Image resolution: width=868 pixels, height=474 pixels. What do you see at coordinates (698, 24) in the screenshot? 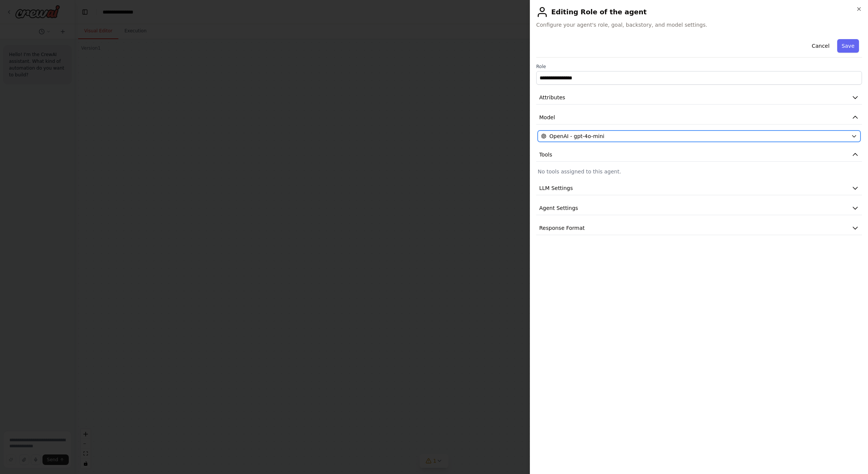
I see `span: Configure your agent's role, goal, backstory, and model settings.` at bounding box center [698, 24].